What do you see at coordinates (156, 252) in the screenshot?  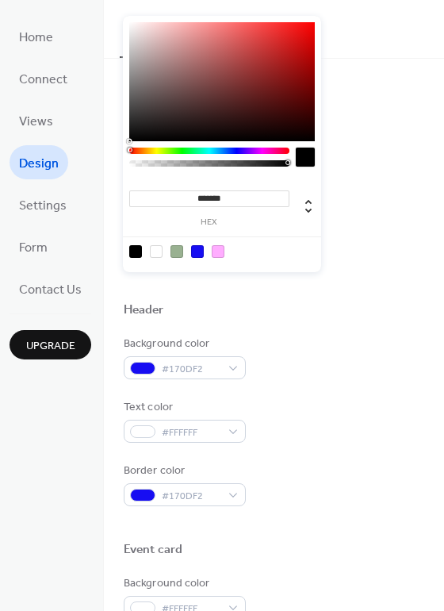 I see `div: rgb(255, 255, 255)` at bounding box center [156, 252].